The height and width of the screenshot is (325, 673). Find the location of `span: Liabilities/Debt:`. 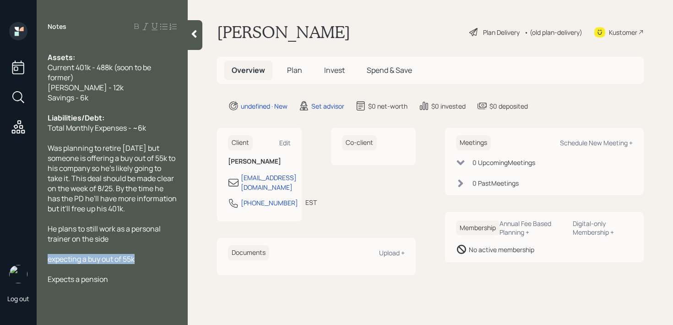

span: Liabilities/Debt: is located at coordinates (76, 118).